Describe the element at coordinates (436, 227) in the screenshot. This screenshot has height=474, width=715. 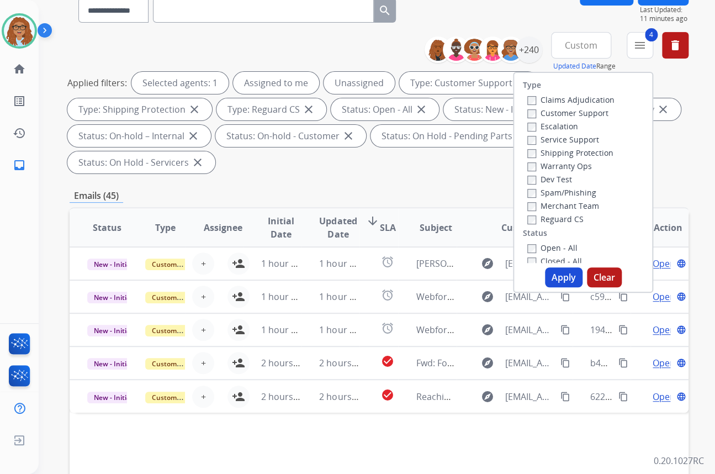
I see `span: Subject` at that location.